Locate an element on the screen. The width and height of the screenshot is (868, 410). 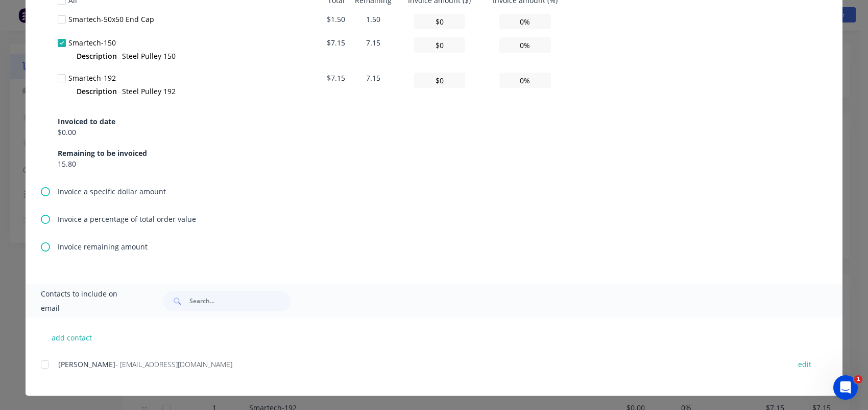
div: Smartech-150 is located at coordinates (196, 42).